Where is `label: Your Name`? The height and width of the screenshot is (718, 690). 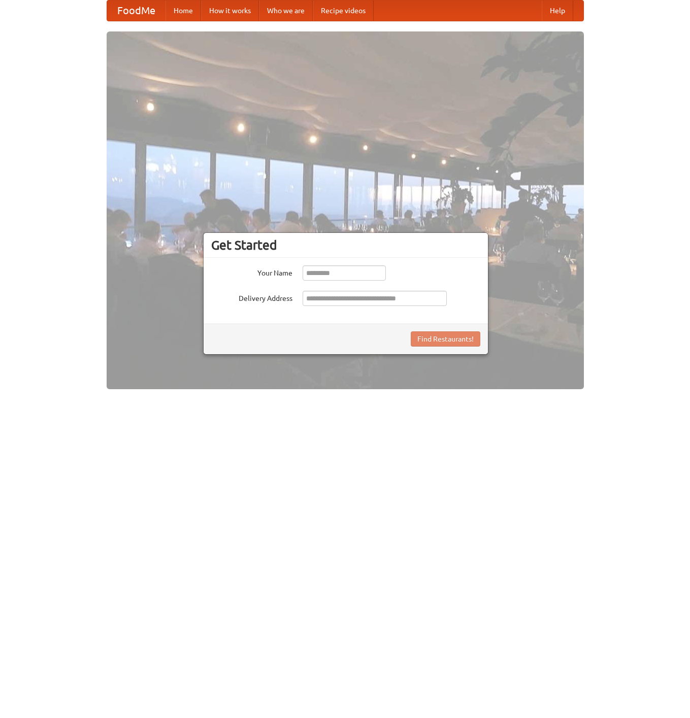
label: Your Name is located at coordinates (252, 272).